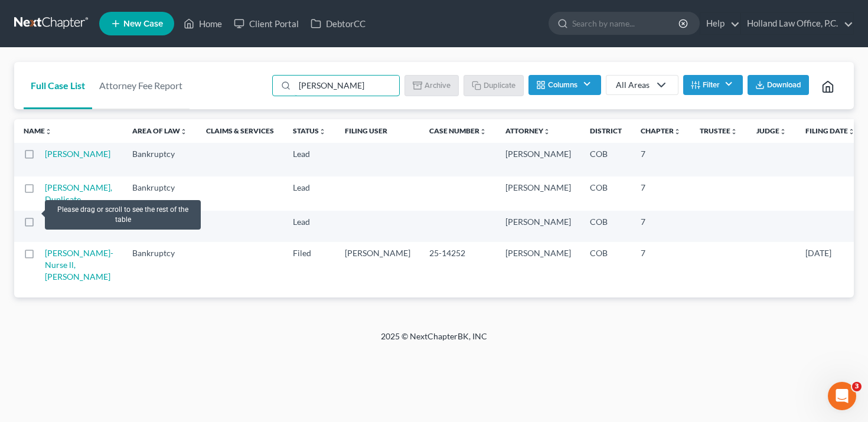 The width and height of the screenshot is (868, 422). What do you see at coordinates (718, 130) in the screenshot?
I see `a: Trusteeunfold_more` at bounding box center [718, 130].